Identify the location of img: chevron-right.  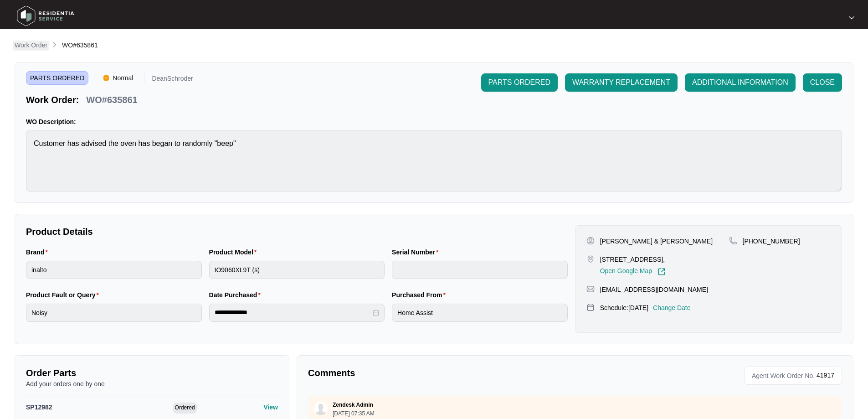
(55, 45).